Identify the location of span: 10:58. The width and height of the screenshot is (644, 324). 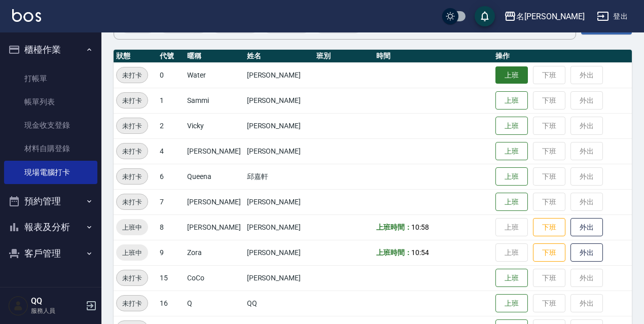
(420, 227).